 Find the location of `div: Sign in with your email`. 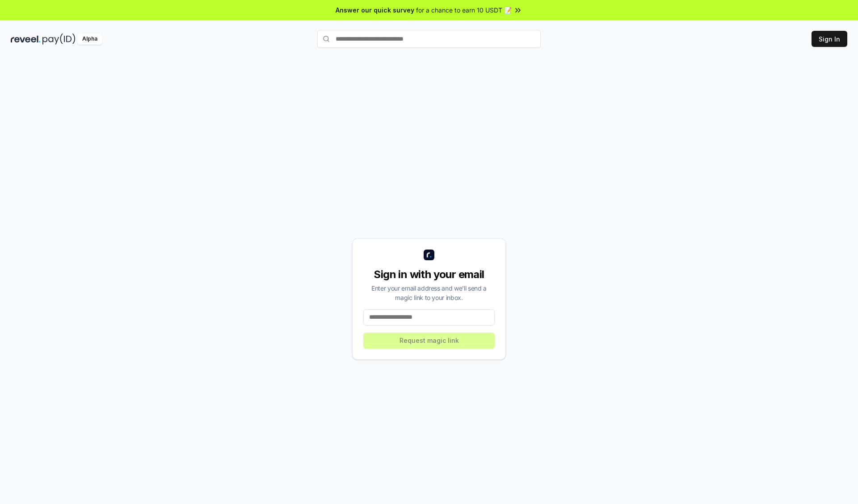

div: Sign in with your email is located at coordinates (429, 275).